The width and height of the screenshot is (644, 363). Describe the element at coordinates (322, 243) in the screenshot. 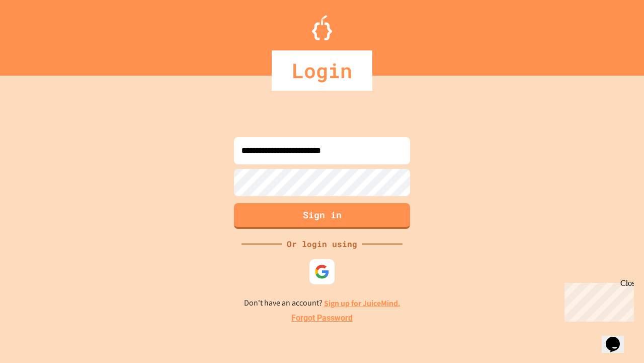

I see `div: Or login using` at that location.